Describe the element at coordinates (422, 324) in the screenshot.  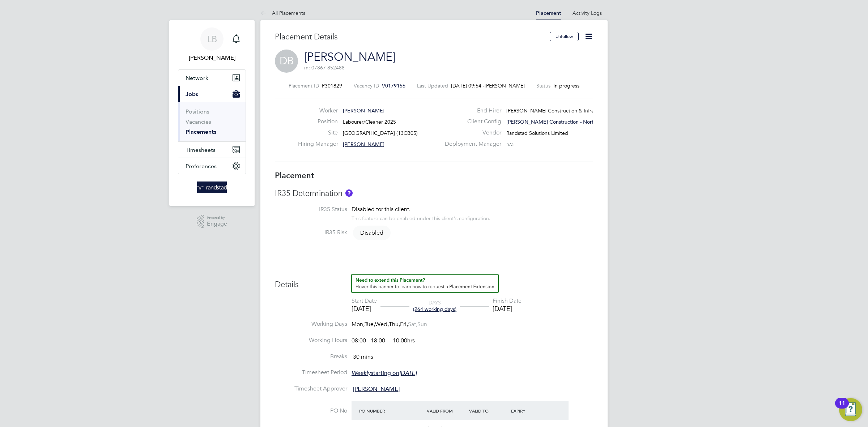
I see `span: Sun` at that location.